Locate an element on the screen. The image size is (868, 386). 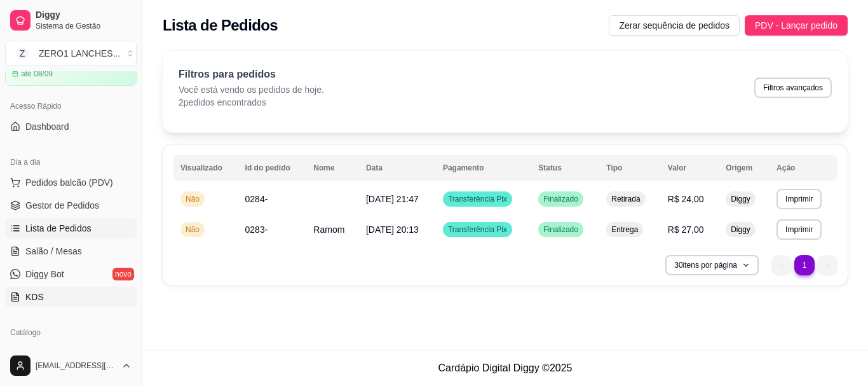
h2: Lista de Pedidos is located at coordinates (220, 26).